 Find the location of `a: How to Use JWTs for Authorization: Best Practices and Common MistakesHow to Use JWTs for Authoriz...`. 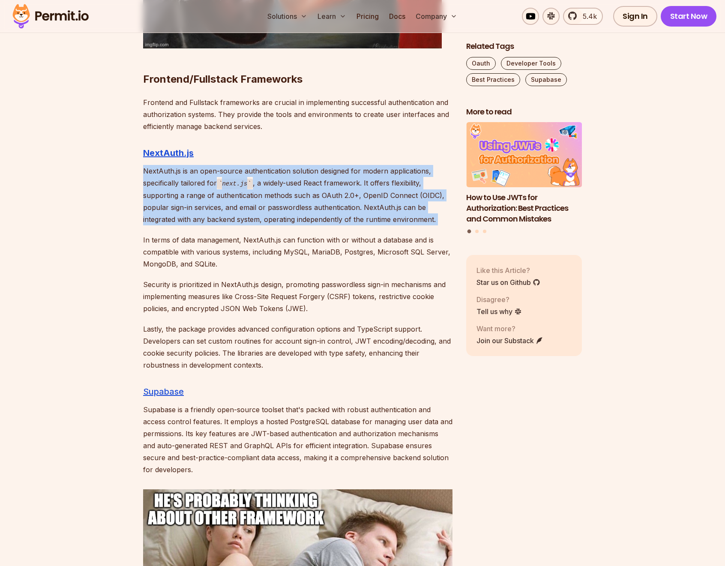

a: How to Use JWTs for Authorization: Best Practices and Common MistakesHow to Use JWTs for Authoriz... is located at coordinates (524, 173).